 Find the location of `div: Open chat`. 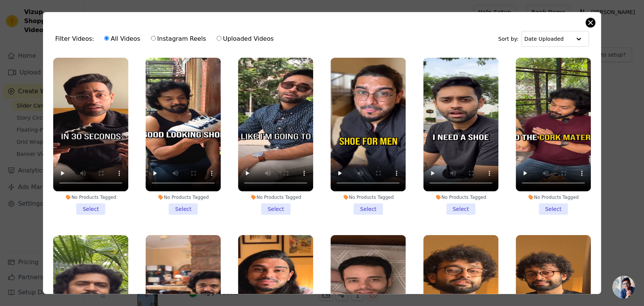

div: Open chat is located at coordinates (624, 287).